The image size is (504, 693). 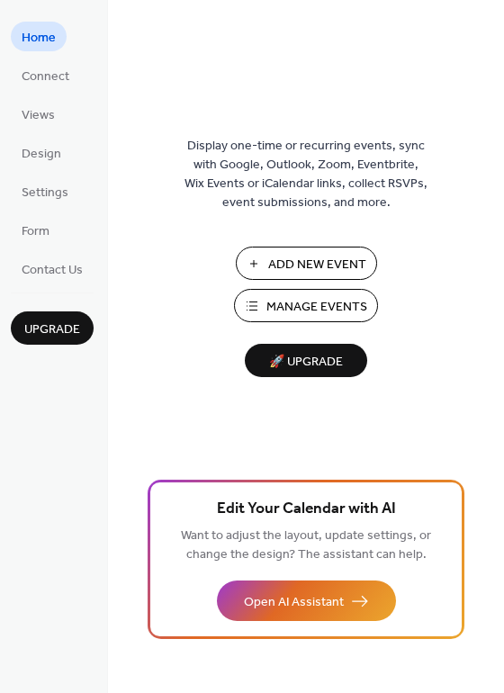 What do you see at coordinates (35, 230) in the screenshot?
I see `a: Form` at bounding box center [35, 230].